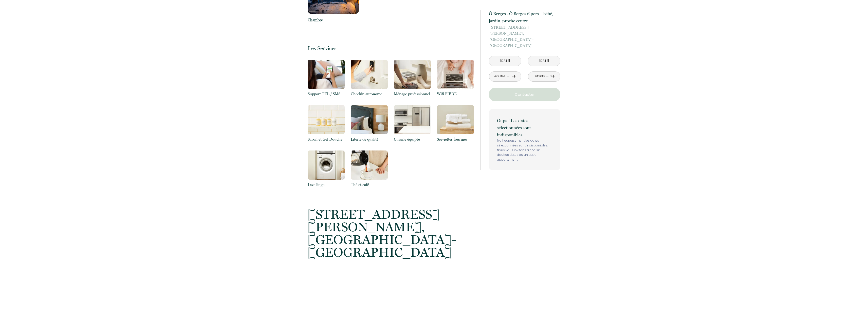 The image size is (868, 322). I want to click on img: 1631711882769.png, so click(412, 74).